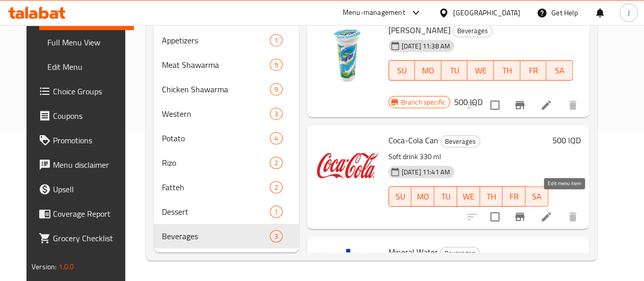  Describe the element at coordinates (413, 252) in the screenshot. I see `span: Mineral Water` at that location.